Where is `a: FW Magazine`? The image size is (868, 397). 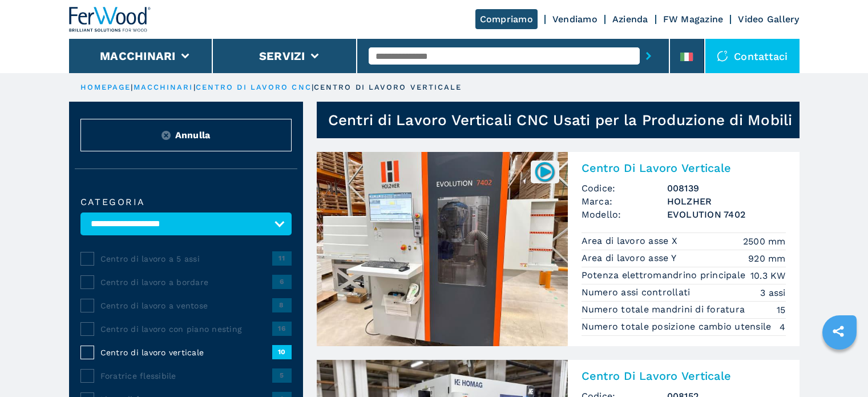
a: FW Magazine is located at coordinates (693, 19).